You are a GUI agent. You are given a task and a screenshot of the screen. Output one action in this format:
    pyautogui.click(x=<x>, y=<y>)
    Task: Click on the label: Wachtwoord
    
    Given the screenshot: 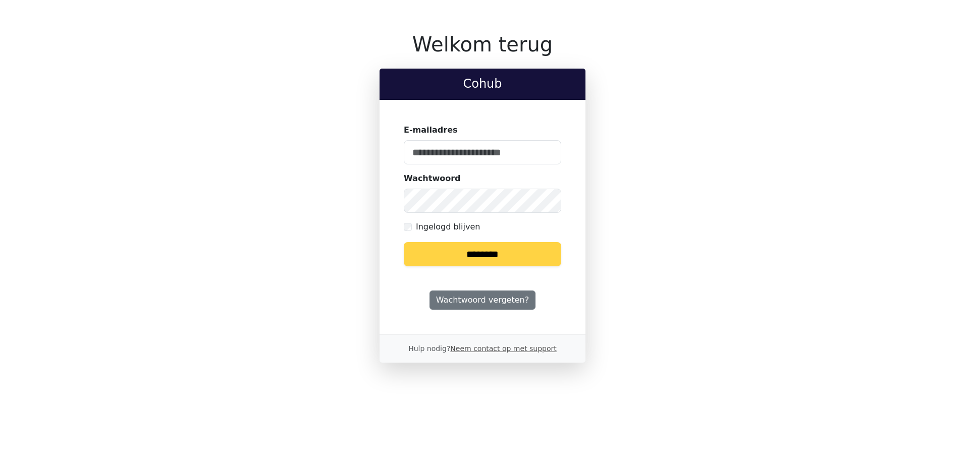 What is the action you would take?
    pyautogui.click(x=432, y=179)
    